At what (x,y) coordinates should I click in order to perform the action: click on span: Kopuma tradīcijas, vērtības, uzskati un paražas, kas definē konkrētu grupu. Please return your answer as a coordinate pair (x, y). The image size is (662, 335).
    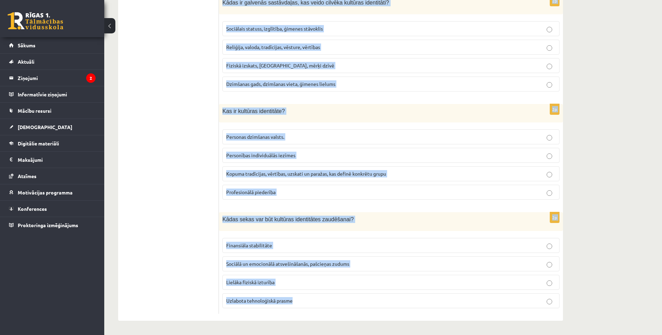
    Looking at the image, I should click on (306, 173).